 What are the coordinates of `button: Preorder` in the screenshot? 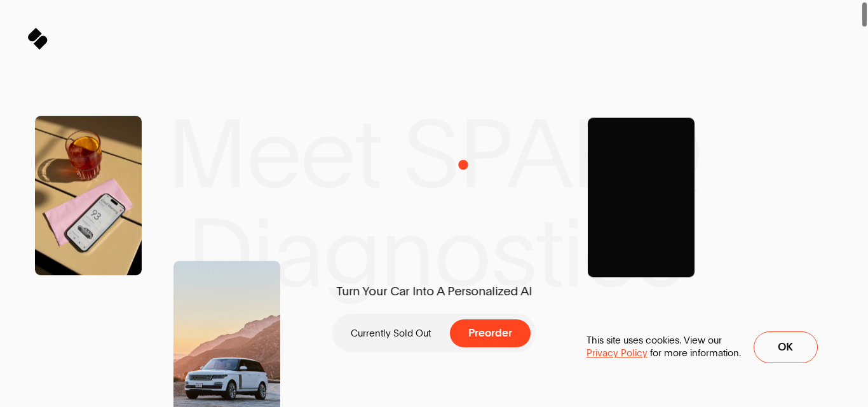 It's located at (490, 333).